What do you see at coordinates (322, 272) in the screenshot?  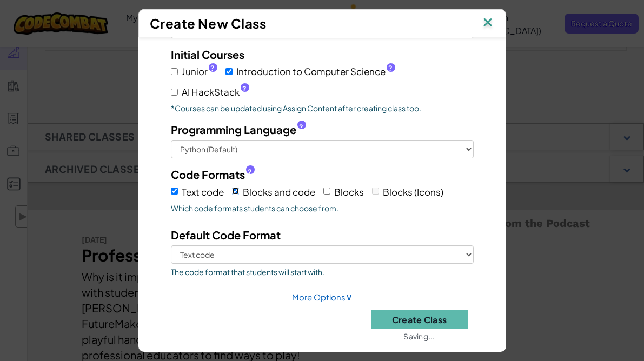 I see `span: The code format that students will start with.` at bounding box center [322, 272].